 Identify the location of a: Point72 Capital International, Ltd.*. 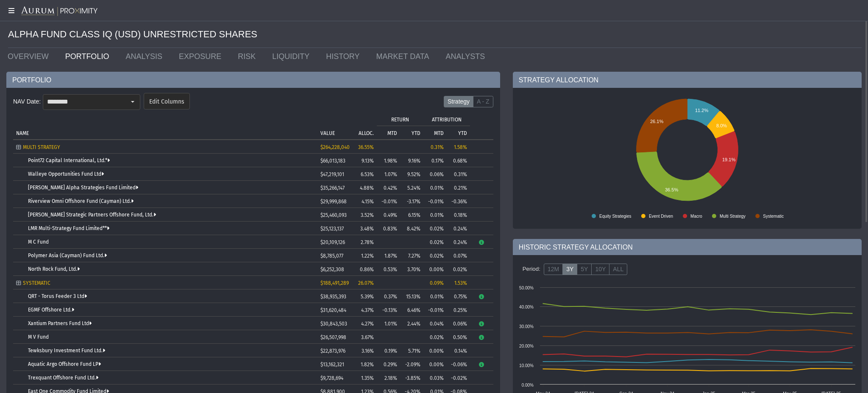
(69, 160).